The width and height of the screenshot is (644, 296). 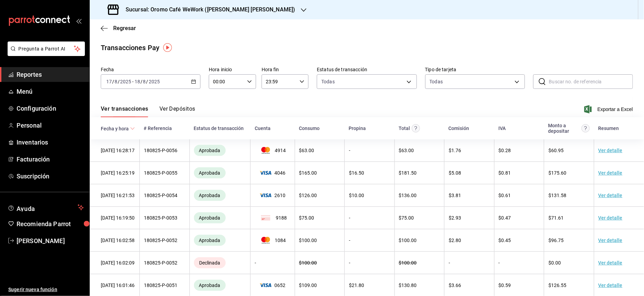 What do you see at coordinates (455, 240) in the screenshot?
I see `span: $ 2.80` at bounding box center [455, 240].